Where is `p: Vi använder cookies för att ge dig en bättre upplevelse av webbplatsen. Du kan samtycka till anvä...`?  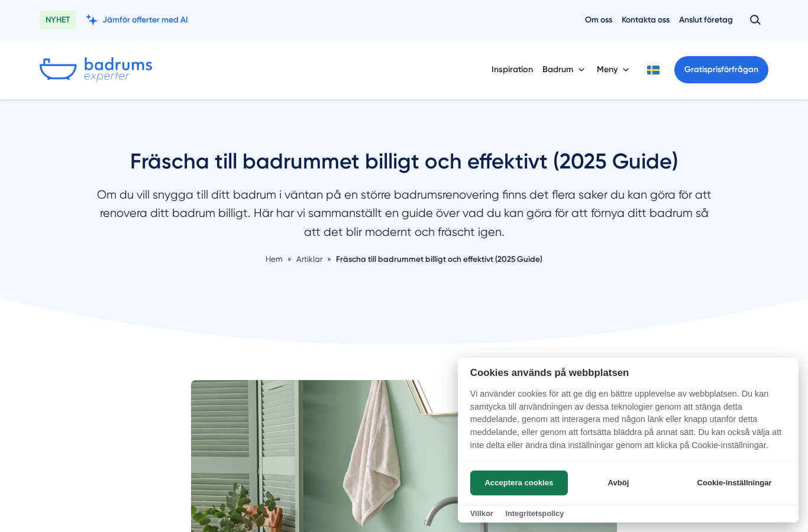 p: Vi använder cookies för att ge dig en bättre upplevelse av webbplatsen. Du kan samtycka till anvä... is located at coordinates (628, 424).